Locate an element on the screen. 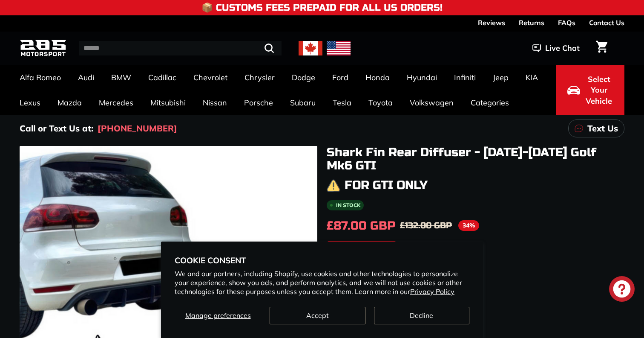 The height and width of the screenshot is (338, 644). a: Lexus is located at coordinates (30, 102).